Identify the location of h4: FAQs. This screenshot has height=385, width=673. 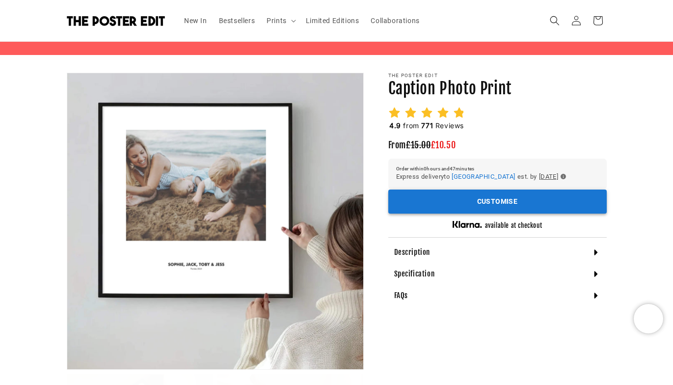
(401, 296).